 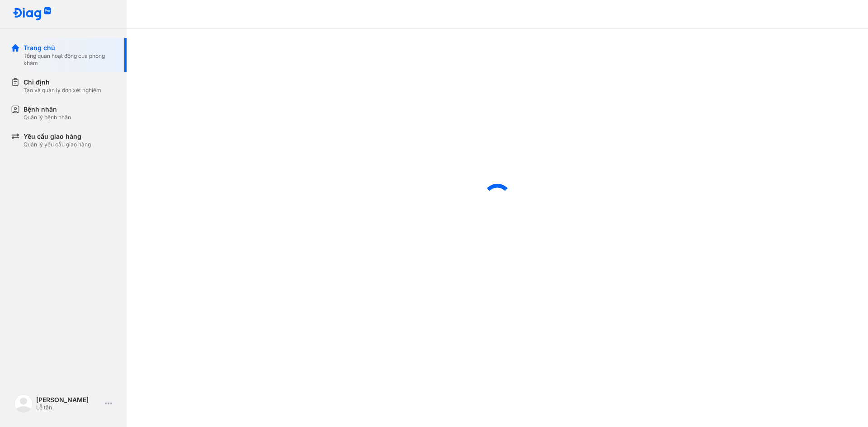 I want to click on div: Tạo và quản lý đơn xét nghiệm, so click(x=63, y=91).